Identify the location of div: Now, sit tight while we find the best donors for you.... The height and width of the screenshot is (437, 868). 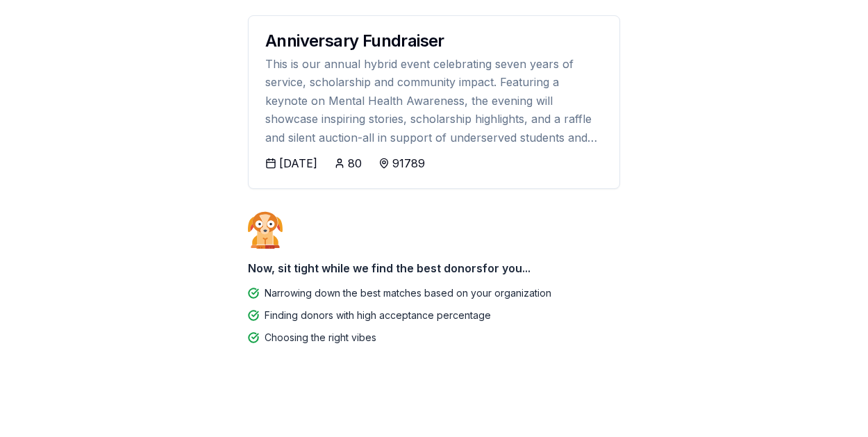
(434, 269).